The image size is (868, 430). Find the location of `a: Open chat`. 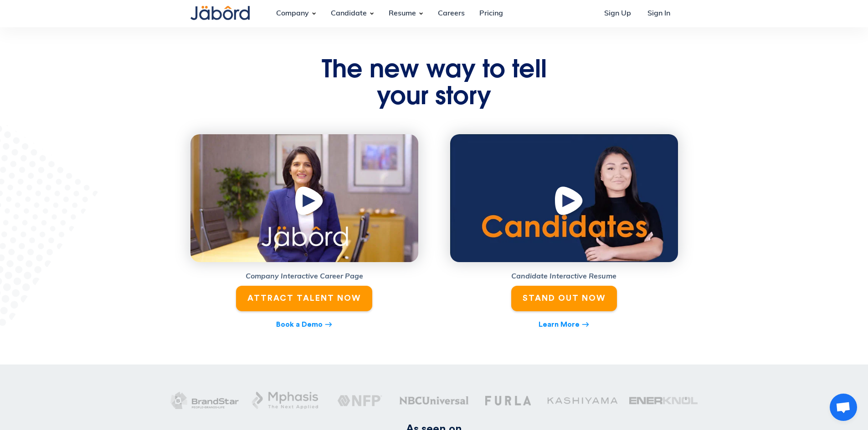

a: Open chat is located at coordinates (843, 407).